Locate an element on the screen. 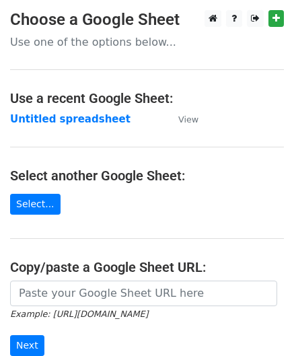 The height and width of the screenshot is (356, 294). strong: Untitled spreadsheet is located at coordinates (70, 119).